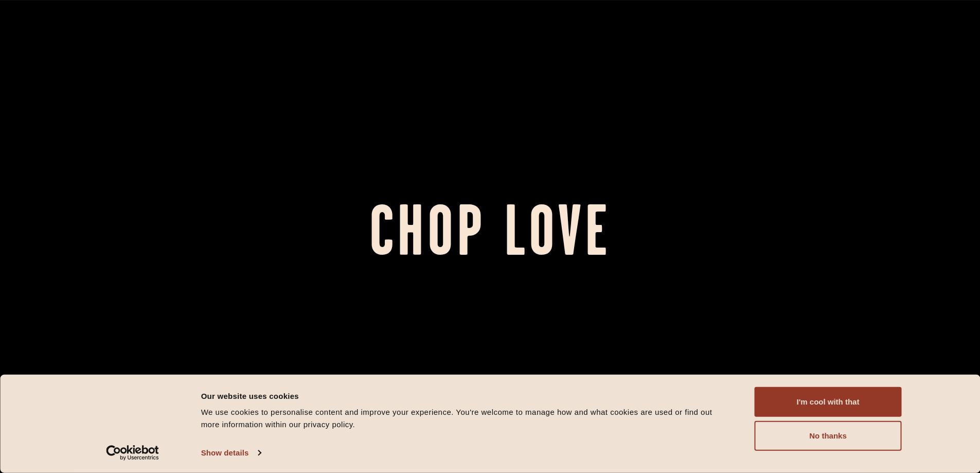  Describe the element at coordinates (466, 418) in the screenshot. I see `div: We use cookies to personalise content and improve your experience. You're welcome to manage how a...` at that location.